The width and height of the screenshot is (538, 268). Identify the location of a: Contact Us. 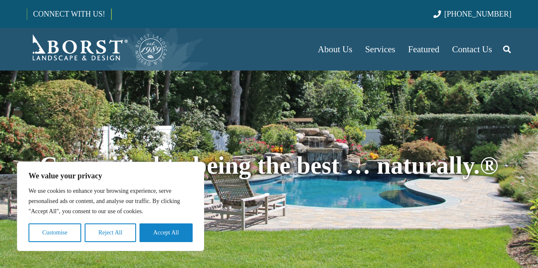
(472, 49).